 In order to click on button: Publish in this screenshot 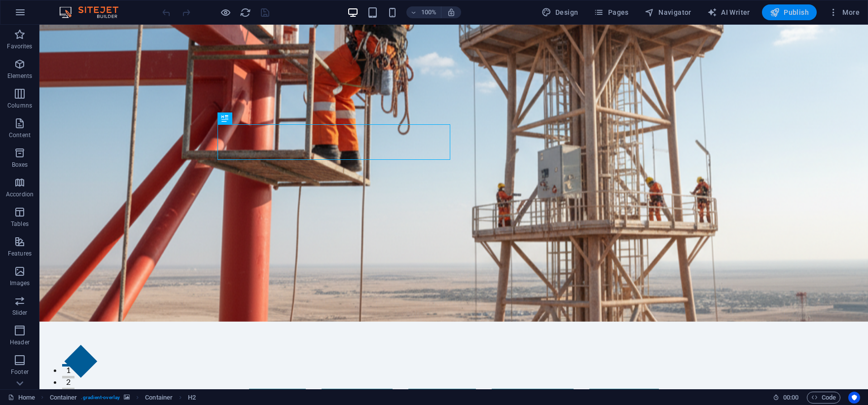, I will do `click(789, 12)`.